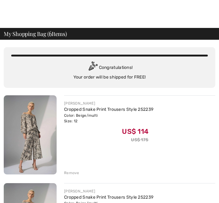  Describe the element at coordinates (72, 173) in the screenshot. I see `div: Remove` at that location.